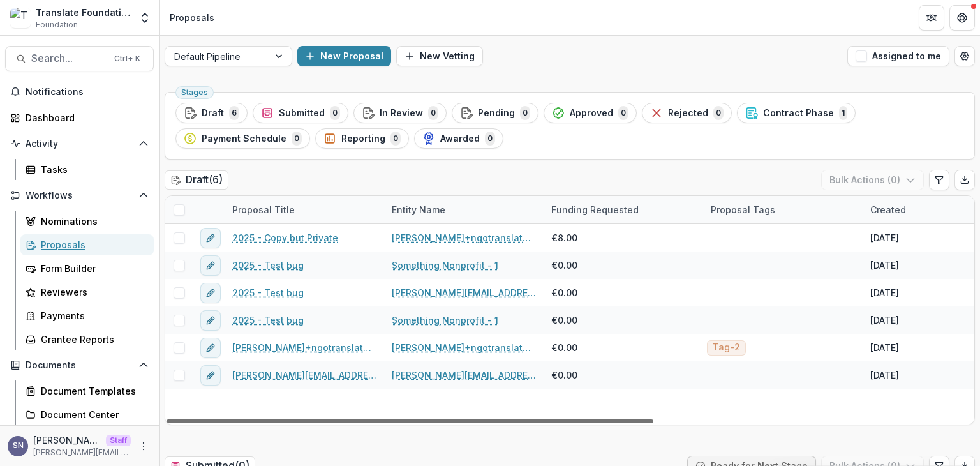 This screenshot has height=466, width=980. What do you see at coordinates (939, 180) in the screenshot?
I see `button: Edit table settings` at bounding box center [939, 180].